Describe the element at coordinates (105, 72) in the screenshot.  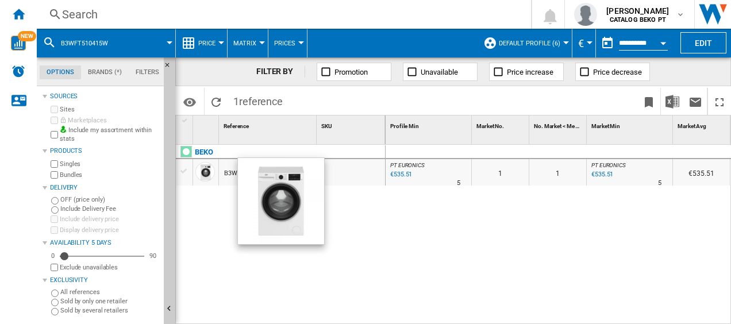
I see `md-tab-item: Brands (*)` at that location.